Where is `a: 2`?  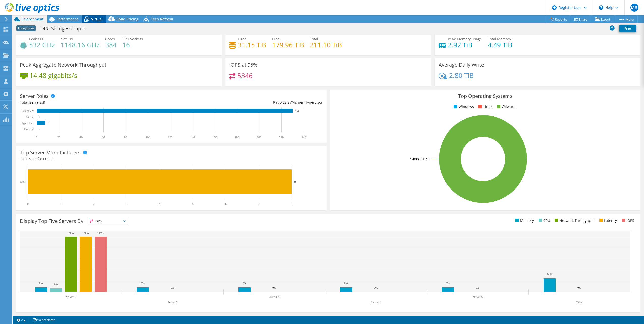
a: 2 is located at coordinates (22, 320).